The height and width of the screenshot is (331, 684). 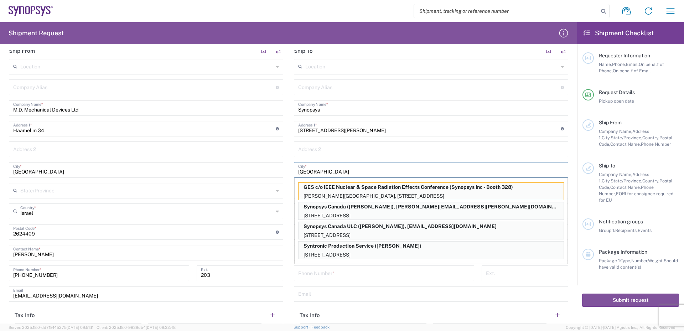 I want to click on span: Package 1:, so click(x=610, y=261).